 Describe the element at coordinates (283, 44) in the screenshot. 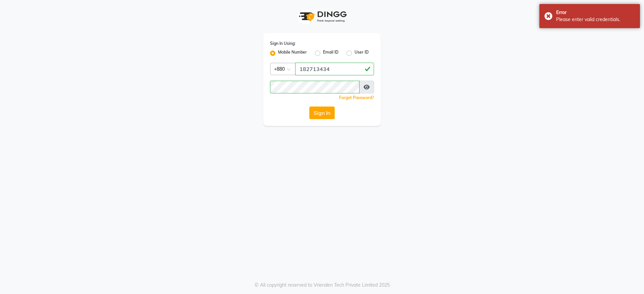

I see `label: Sign In Using:` at that location.